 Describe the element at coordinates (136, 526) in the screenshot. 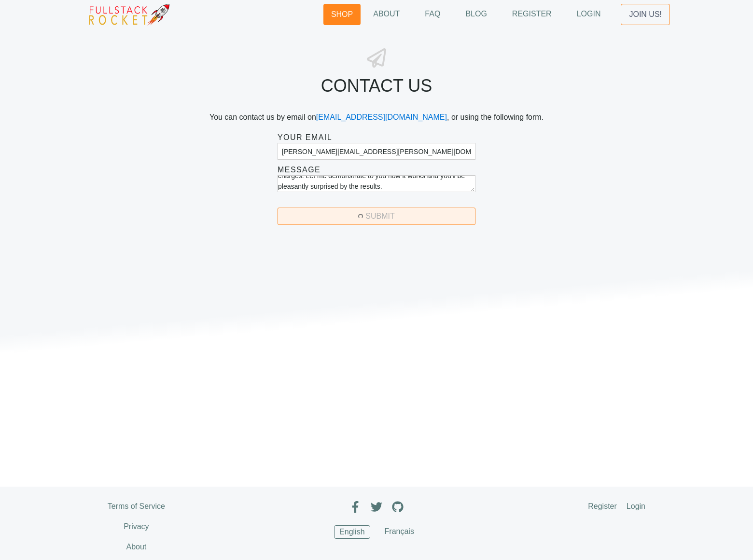

I see `a: Privacy` at that location.